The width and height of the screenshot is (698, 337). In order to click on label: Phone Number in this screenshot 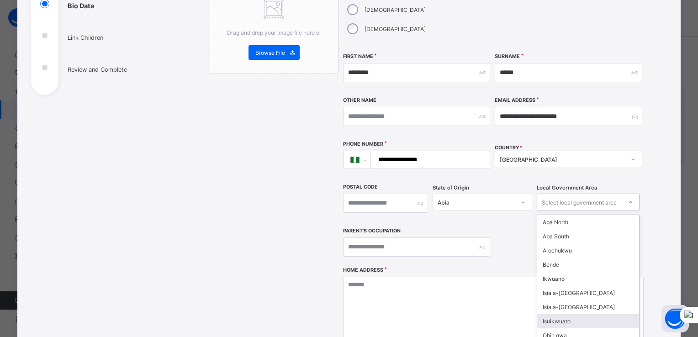, I will do `click(363, 144)`.